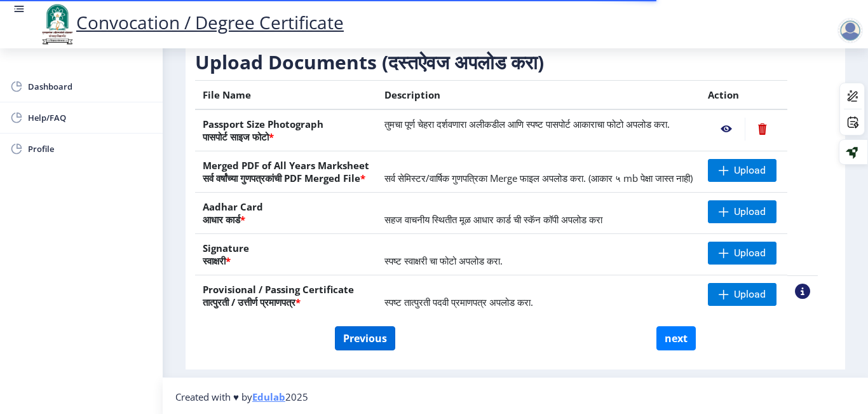  What do you see at coordinates (286, 254) in the screenshot?
I see `th: Signature स्वाक्षरी` at bounding box center [286, 254].